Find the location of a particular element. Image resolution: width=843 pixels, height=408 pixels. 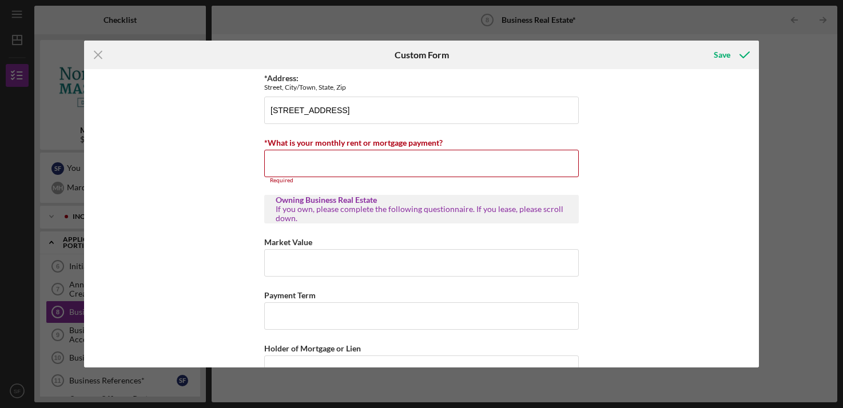

button: Save is located at coordinates (730, 55).